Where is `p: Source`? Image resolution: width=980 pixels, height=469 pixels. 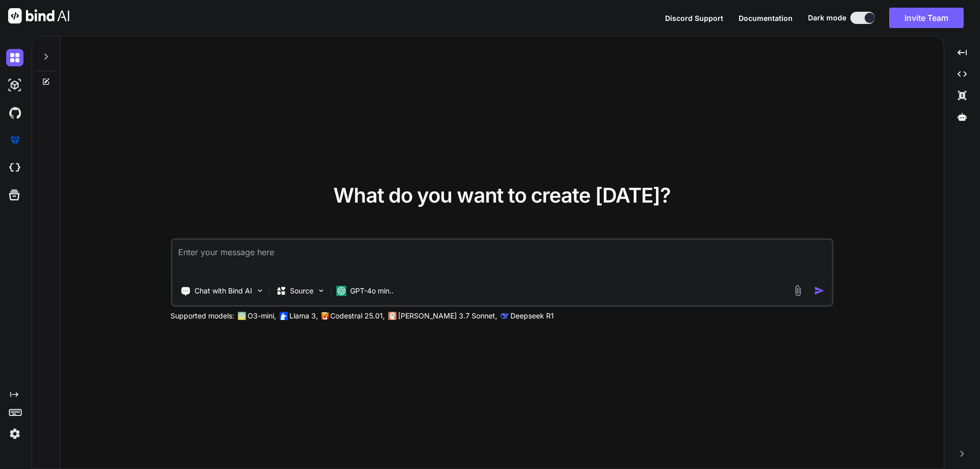
p: Source is located at coordinates (302, 291).